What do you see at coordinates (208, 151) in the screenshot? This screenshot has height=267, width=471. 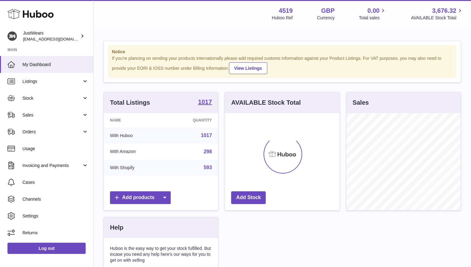 I see `a: 298` at bounding box center [208, 151].